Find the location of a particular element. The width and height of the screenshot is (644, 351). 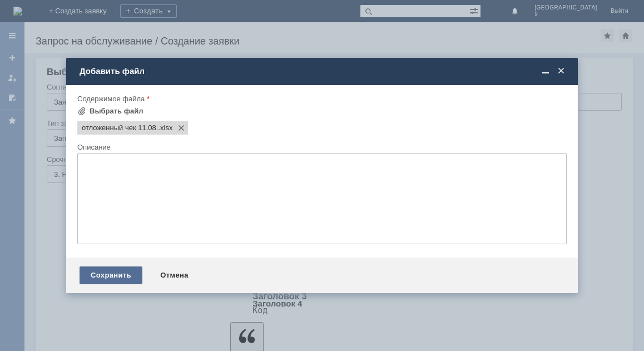

div: Добрый день! Прошу удалить отложенный чек. is located at coordinates (83, 13).